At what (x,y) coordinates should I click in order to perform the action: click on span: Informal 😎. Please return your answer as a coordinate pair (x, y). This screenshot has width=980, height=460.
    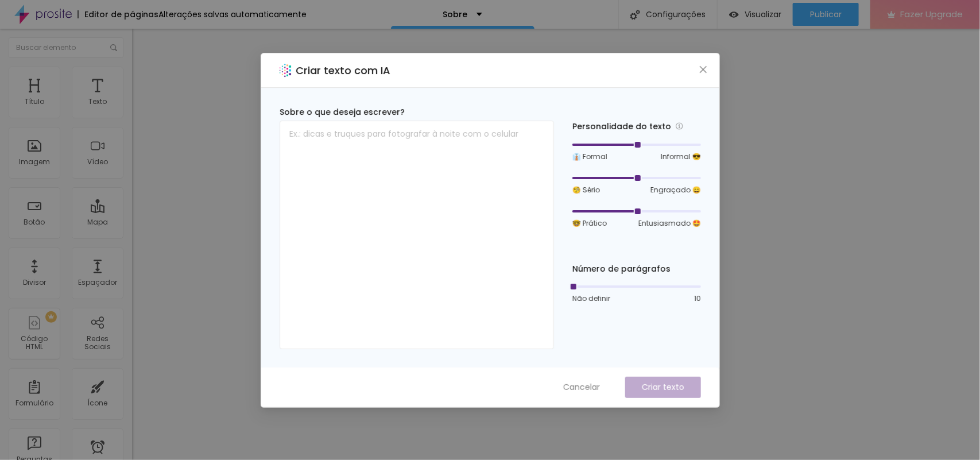
    Looking at the image, I should click on (681, 157).